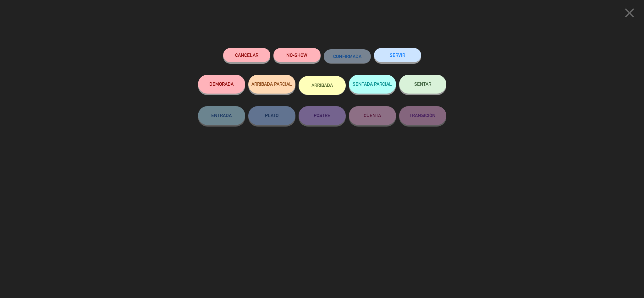 The height and width of the screenshot is (298, 644). I want to click on button: ARRIBADA, so click(322, 85).